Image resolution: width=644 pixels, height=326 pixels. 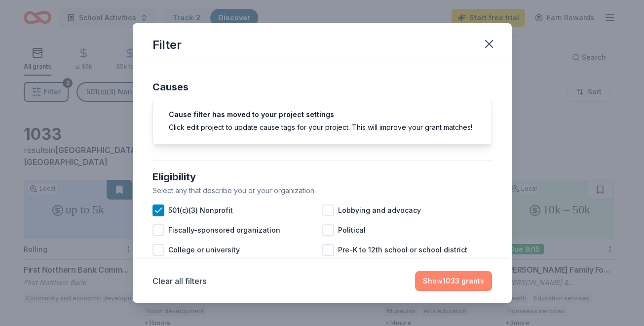 What do you see at coordinates (322, 87) in the screenshot?
I see `div: Causes` at bounding box center [322, 87].